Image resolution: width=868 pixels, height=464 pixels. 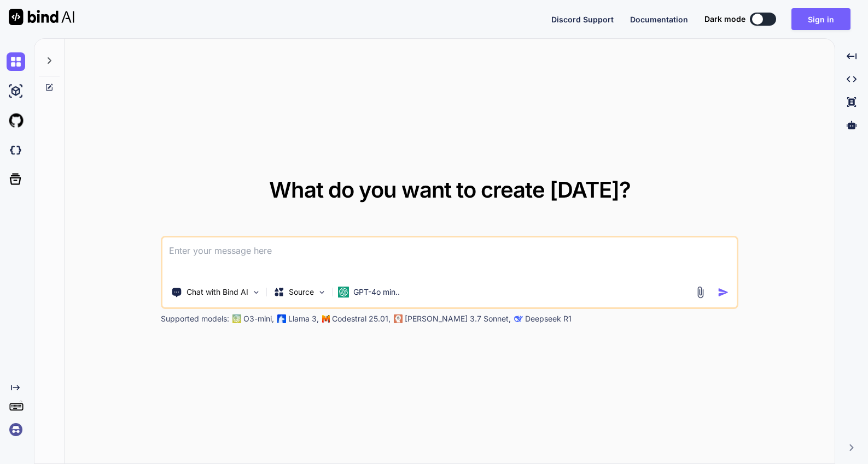 I want to click on img: chat, so click(x=16, y=62).